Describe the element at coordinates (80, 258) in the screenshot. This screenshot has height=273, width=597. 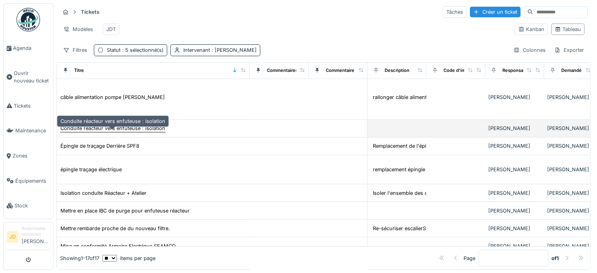
I see `div: Showing 1 - 17 of 17` at that location.